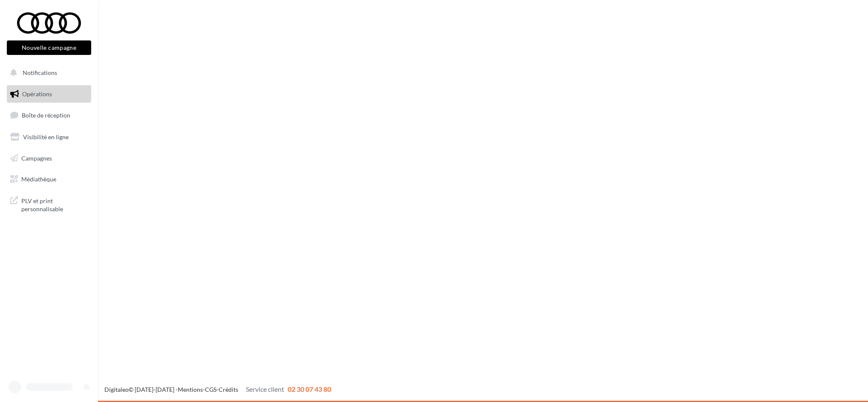  Describe the element at coordinates (46, 115) in the screenshot. I see `span: Boîte de réception` at that location.